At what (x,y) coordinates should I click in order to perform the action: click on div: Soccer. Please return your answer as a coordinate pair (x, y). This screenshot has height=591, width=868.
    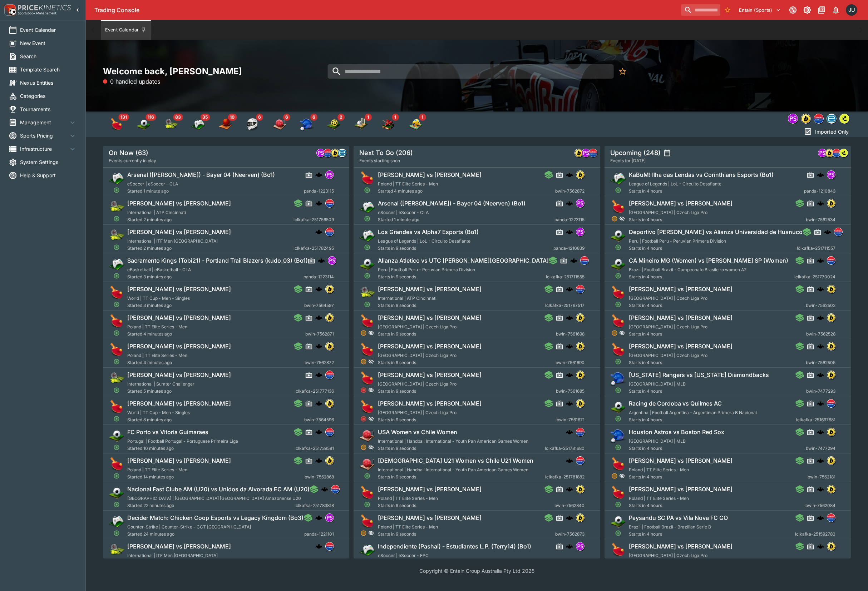
    Looking at the image, I should click on (144, 124).